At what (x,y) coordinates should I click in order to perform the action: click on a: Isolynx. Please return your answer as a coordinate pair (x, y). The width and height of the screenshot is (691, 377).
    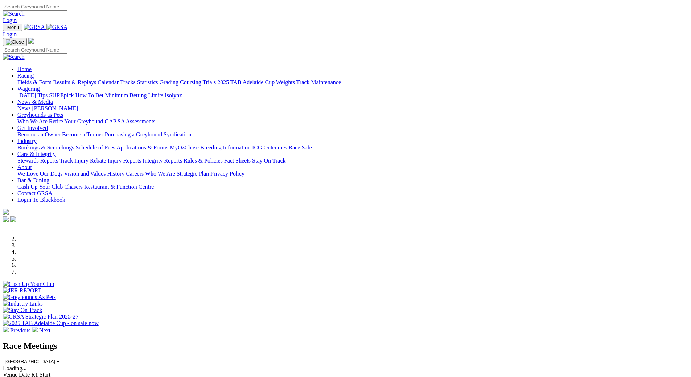
    Looking at the image, I should click on (173, 95).